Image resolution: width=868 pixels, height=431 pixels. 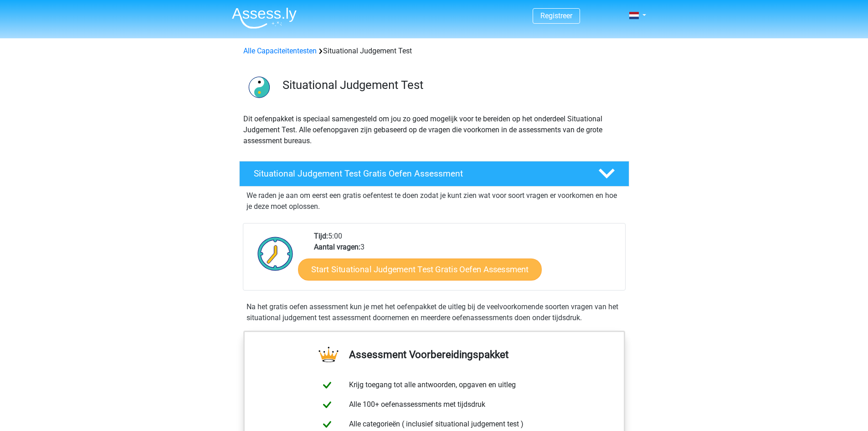 I want to click on div: 5:00 3, so click(x=466, y=260).